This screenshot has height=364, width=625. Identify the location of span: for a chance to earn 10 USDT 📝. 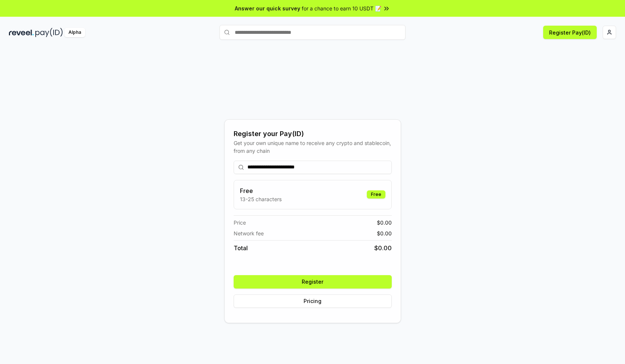
(341, 8).